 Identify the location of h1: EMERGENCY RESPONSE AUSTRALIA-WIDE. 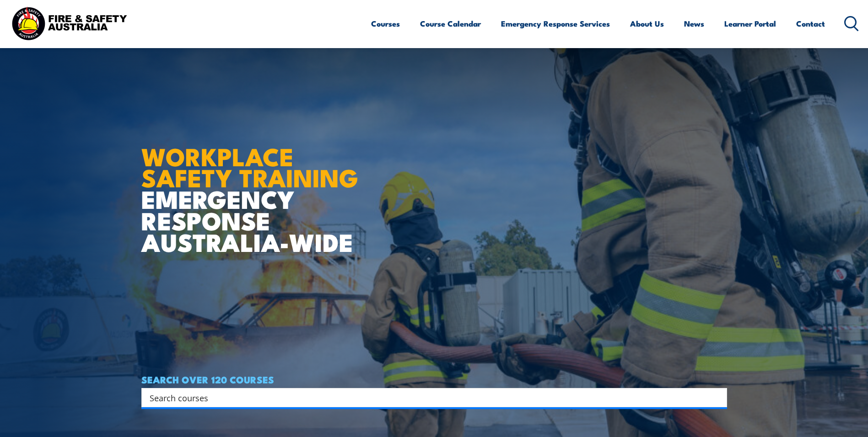
(253, 187).